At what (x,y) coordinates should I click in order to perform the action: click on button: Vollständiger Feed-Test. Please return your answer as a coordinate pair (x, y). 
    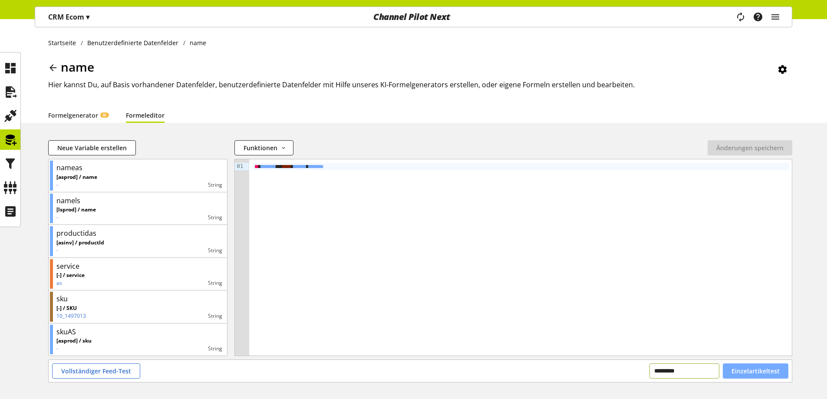
    Looking at the image, I should click on (96, 371).